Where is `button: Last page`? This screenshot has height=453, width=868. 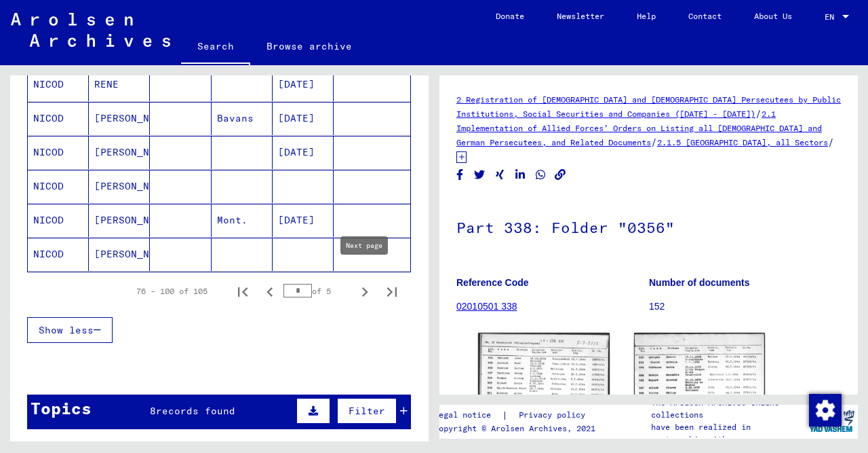
button: Last page is located at coordinates (392, 291).